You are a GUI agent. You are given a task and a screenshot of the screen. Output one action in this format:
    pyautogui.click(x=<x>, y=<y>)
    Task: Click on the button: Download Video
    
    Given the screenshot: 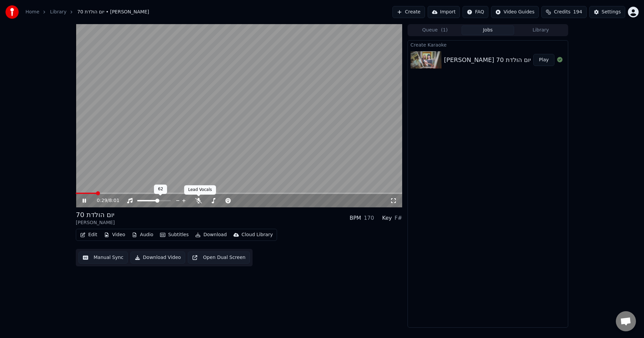 What is the action you would take?
    pyautogui.click(x=158, y=258)
    